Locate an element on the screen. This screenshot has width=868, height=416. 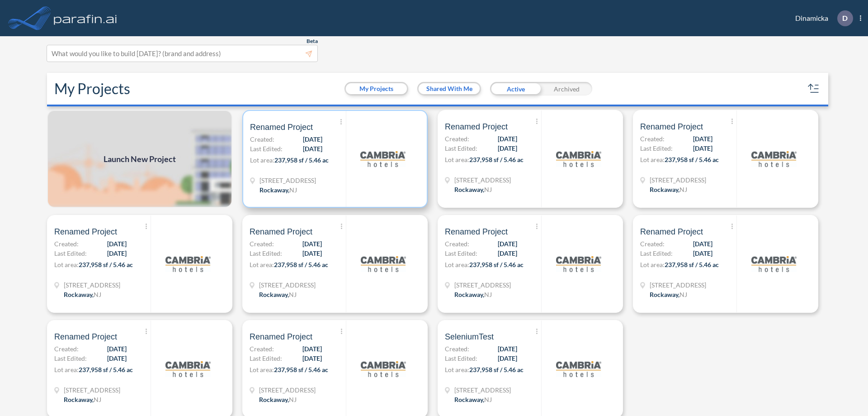
button: My Projects is located at coordinates (376, 88).